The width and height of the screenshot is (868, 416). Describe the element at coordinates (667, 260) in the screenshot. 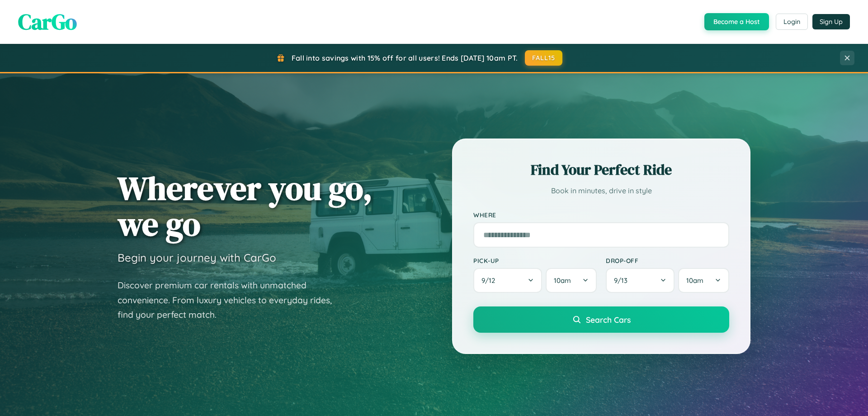

I see `label: Drop-off` at that location.